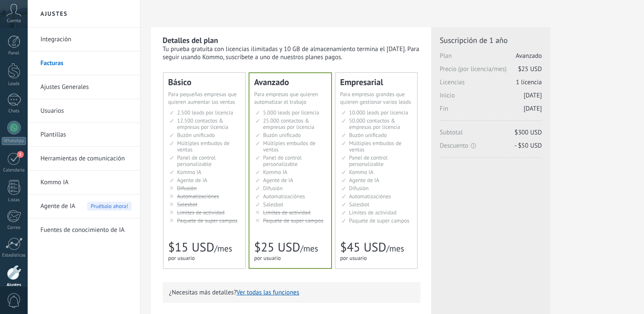  I want to click on b: Detalles del plan, so click(190, 40).